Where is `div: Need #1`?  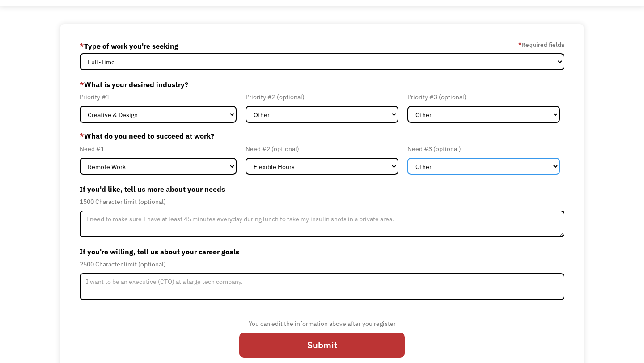
div: Need #1 is located at coordinates (158, 149).